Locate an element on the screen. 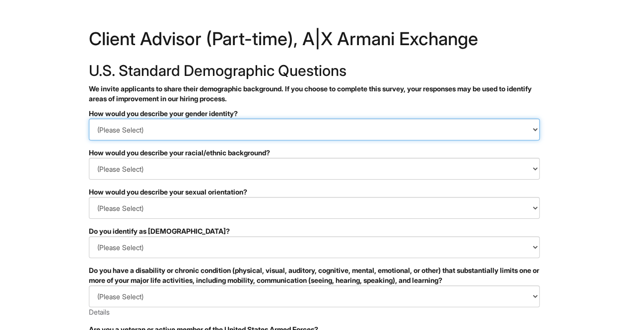 The image size is (628, 330). select: Do you identify as transgender? is located at coordinates (314, 247).